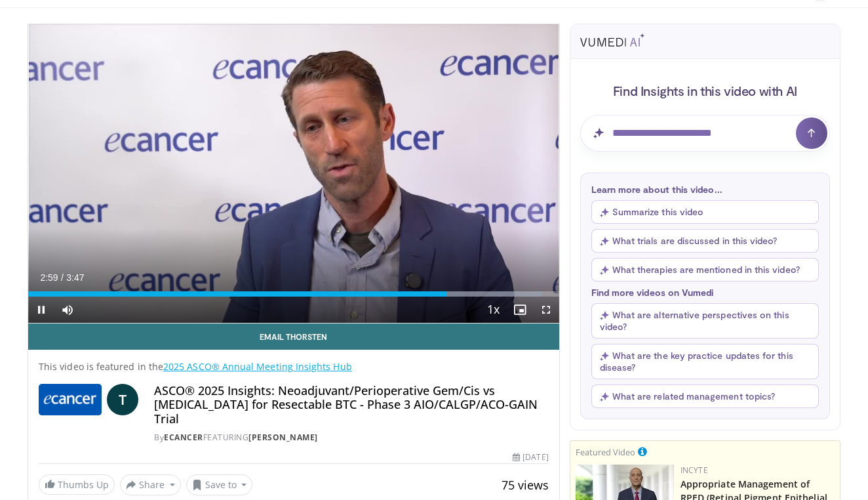 The width and height of the screenshot is (868, 500). I want to click on a: T, so click(123, 399).